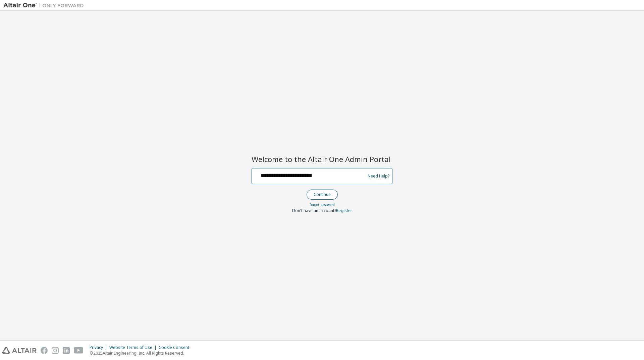 The width and height of the screenshot is (644, 360). I want to click on img: altair_logo.svg, so click(19, 350).